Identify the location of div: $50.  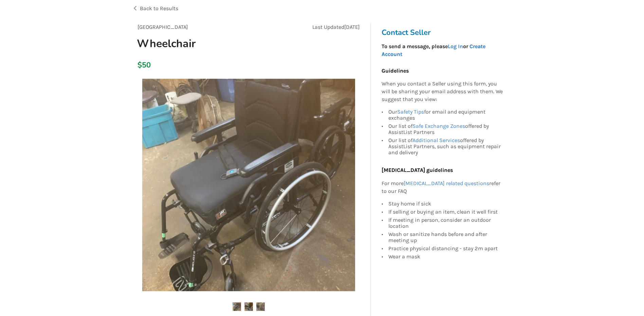
(139, 65).